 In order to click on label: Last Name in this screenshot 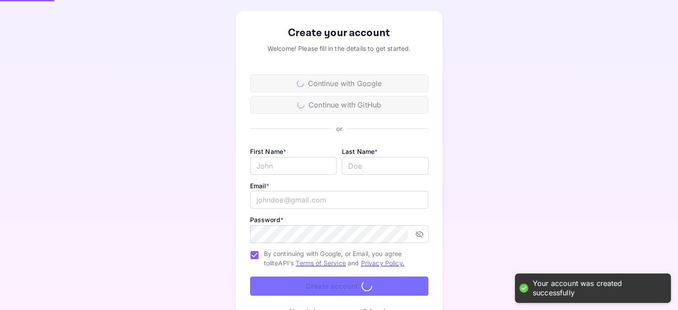, I will do `click(360, 151)`.